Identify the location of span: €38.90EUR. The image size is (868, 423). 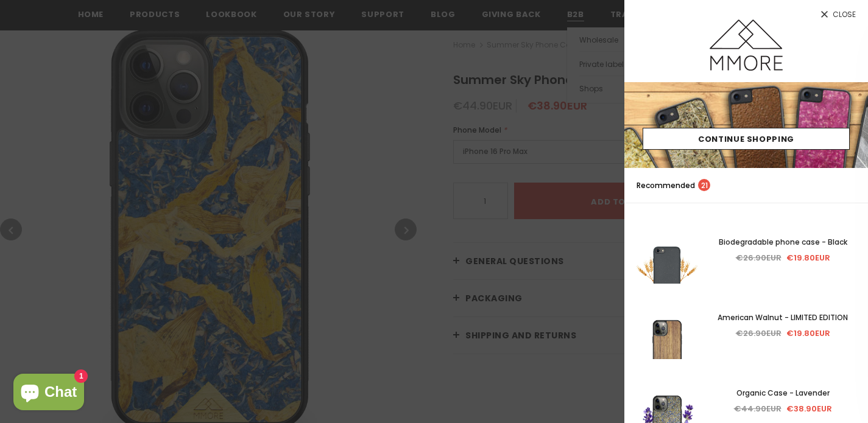
(809, 409).